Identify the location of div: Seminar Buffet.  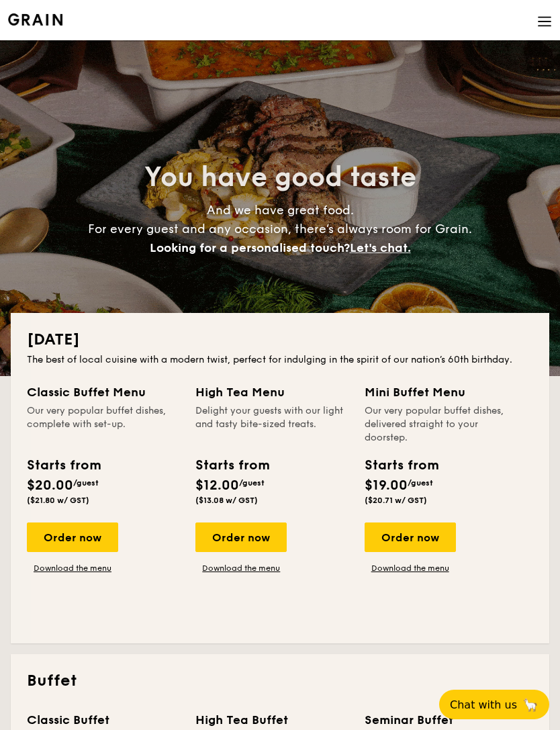
(443, 720).